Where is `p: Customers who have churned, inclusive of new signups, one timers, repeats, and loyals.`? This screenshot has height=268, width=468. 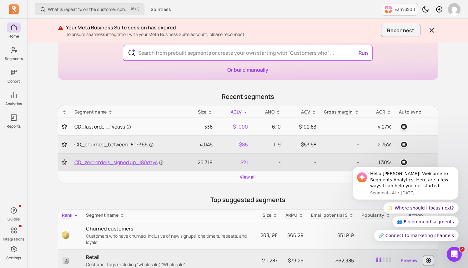 p: Customers who have churned, inclusive of new signups, one timers, repeats, and loyals. is located at coordinates (169, 239).